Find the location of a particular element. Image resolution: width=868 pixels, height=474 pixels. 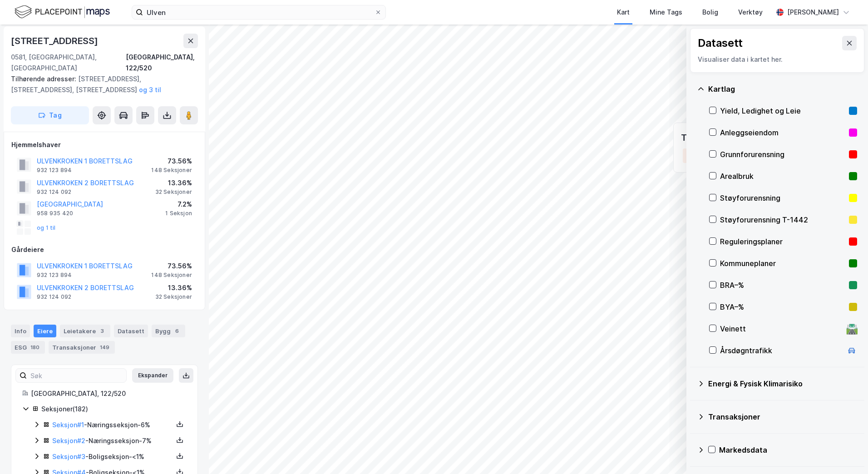

div: Årsdøgntrafikk is located at coordinates (782, 351).